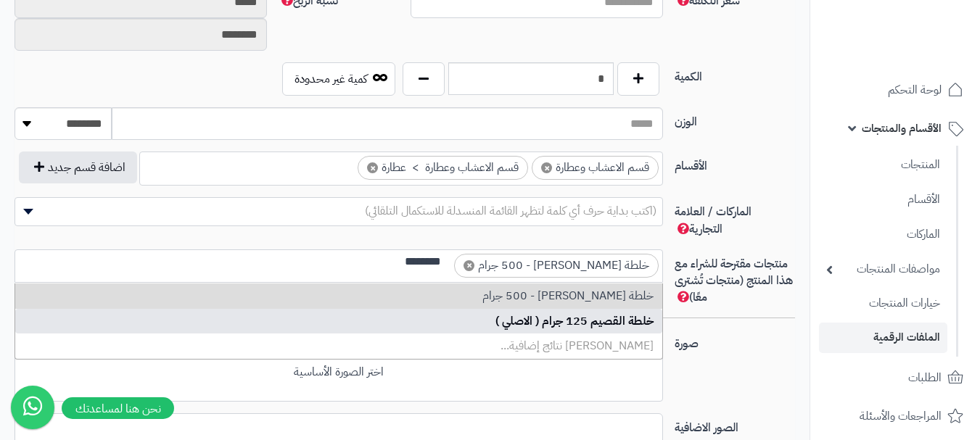 The image size is (980, 440). What do you see at coordinates (895, 90) in the screenshot?
I see `a: لوحة التحكم` at bounding box center [895, 90].